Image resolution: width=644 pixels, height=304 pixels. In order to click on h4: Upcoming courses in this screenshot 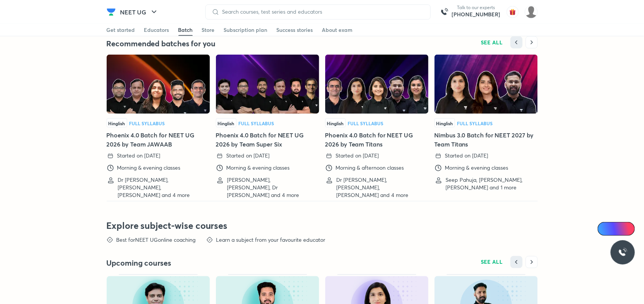, I will do `click(214, 263)`.